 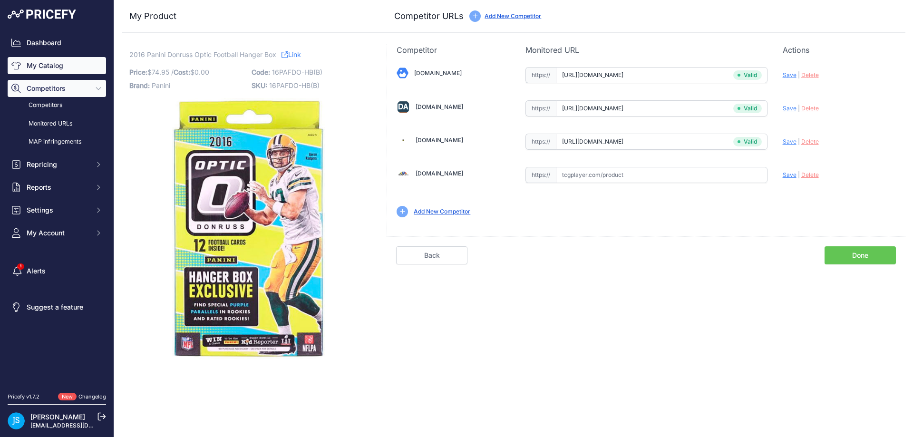 What do you see at coordinates (662, 142) in the screenshot?
I see `input: steelcitycollectibles.com/product` at bounding box center [662, 142].